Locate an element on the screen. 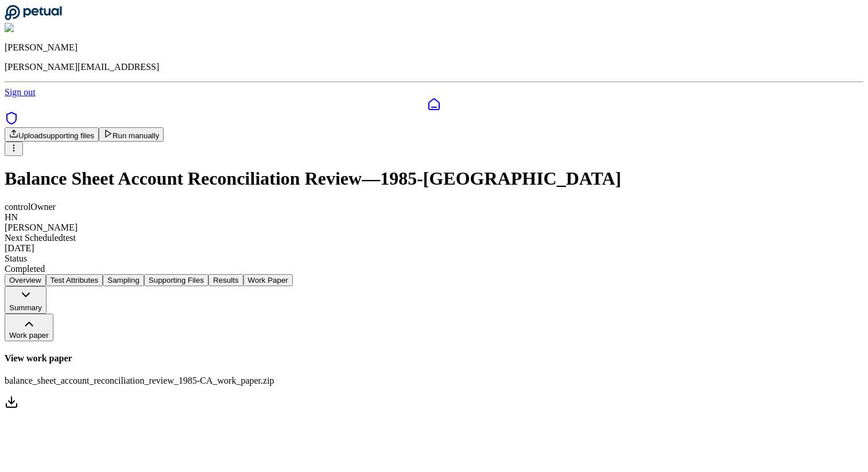  span: Work paper is located at coordinates (28, 335).